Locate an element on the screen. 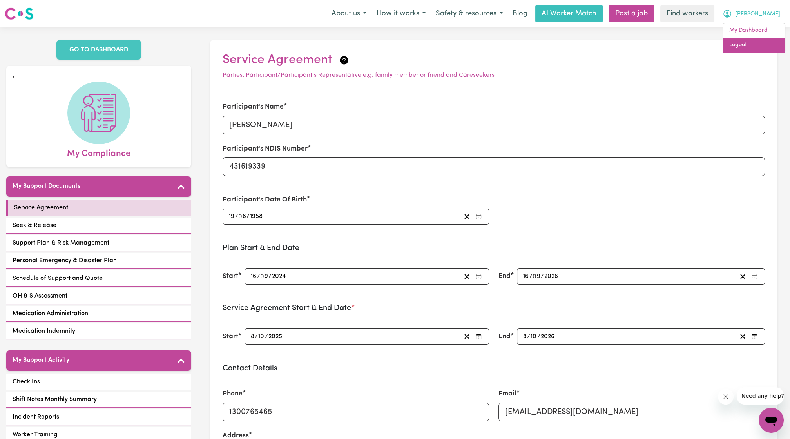  a: My Dashboard is located at coordinates (754, 31).